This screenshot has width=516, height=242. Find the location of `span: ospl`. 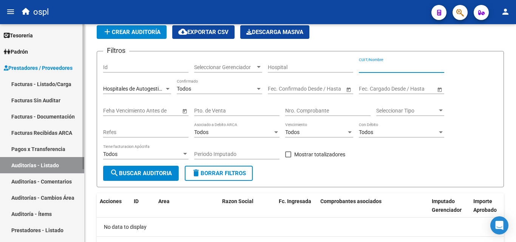

span: ospl is located at coordinates (41, 12).